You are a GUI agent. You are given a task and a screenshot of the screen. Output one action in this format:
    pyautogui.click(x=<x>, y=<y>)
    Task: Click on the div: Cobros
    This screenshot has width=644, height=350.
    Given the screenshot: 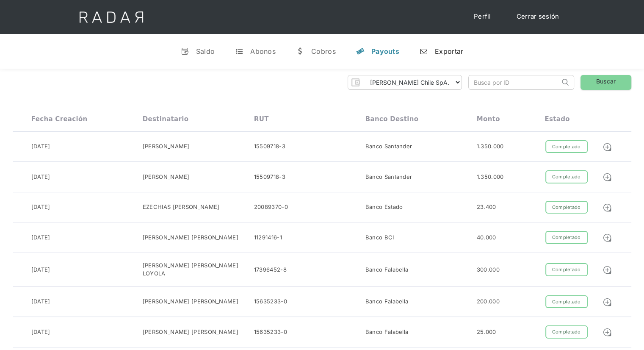 What is the action you would take?
    pyautogui.click(x=323, y=51)
    